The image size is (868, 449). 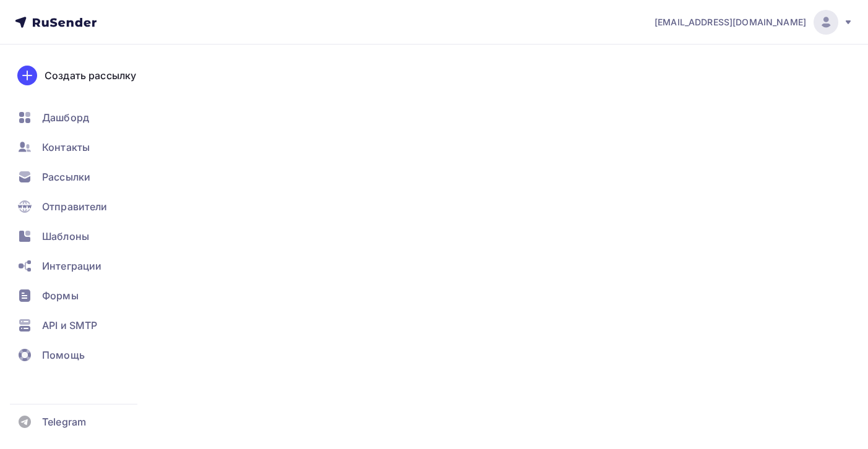 I want to click on span: Контакты, so click(x=65, y=147).